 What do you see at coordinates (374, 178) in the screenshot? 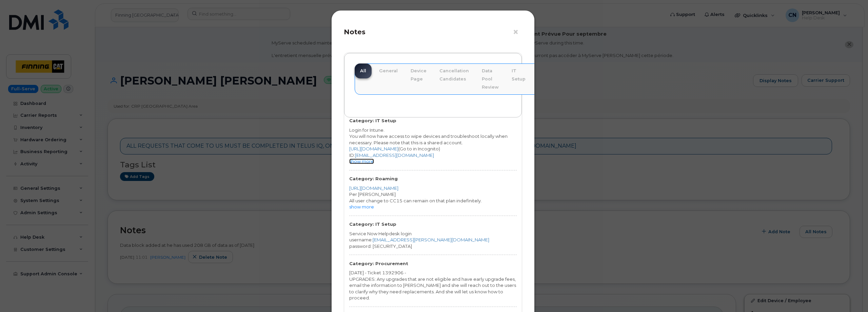
I see `strong: Category: Roaming` at bounding box center [374, 178].